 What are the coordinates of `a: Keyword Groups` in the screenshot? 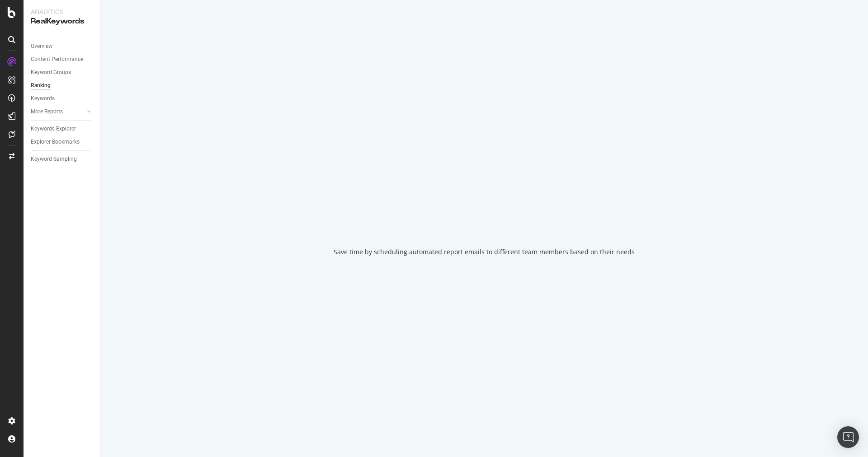 It's located at (62, 72).